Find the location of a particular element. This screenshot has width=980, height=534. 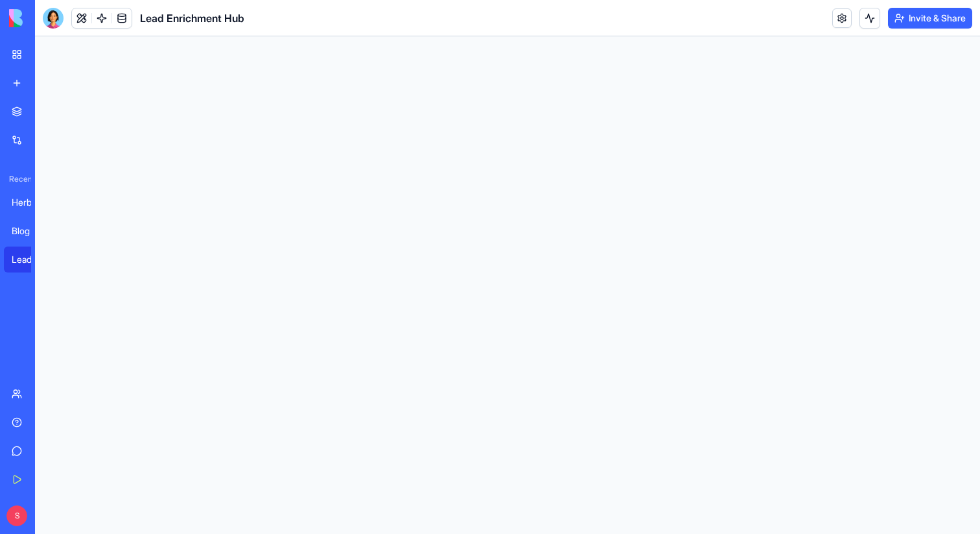

span: Recent is located at coordinates (18, 179).